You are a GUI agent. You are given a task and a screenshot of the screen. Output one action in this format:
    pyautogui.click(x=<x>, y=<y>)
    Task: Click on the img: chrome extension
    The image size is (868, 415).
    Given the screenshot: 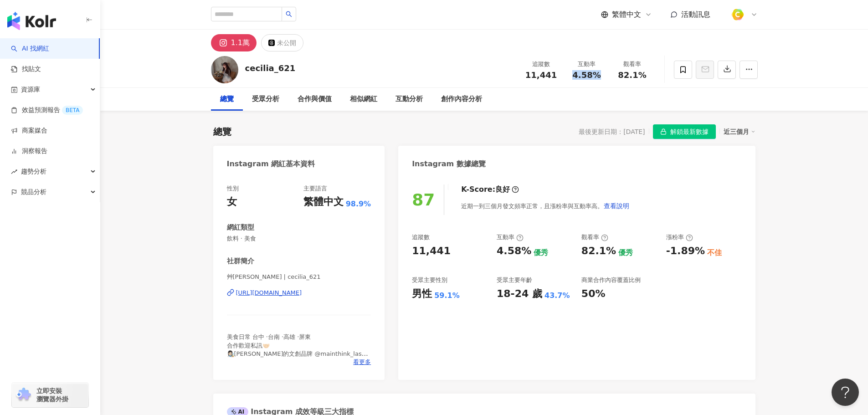 What is the action you would take?
    pyautogui.click(x=23, y=395)
    